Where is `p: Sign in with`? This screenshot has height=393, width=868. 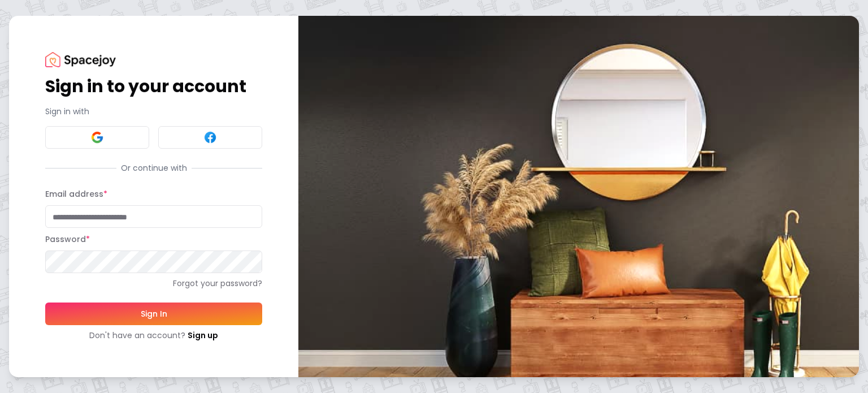
p: Sign in with is located at coordinates (154, 111).